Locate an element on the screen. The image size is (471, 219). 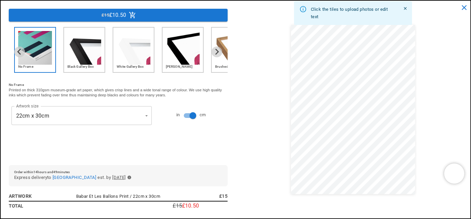
span: cm is located at coordinates (202, 115).